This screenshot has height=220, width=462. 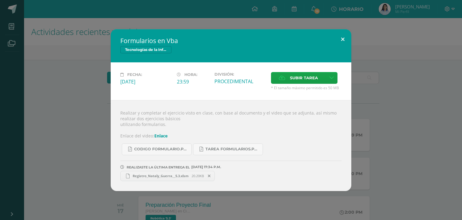 What do you see at coordinates (231, 145) in the screenshot?
I see `div: Realizar y completar el ejercicio visto en clase, con base al documento y el video que se adjunta...` at bounding box center [231, 145].